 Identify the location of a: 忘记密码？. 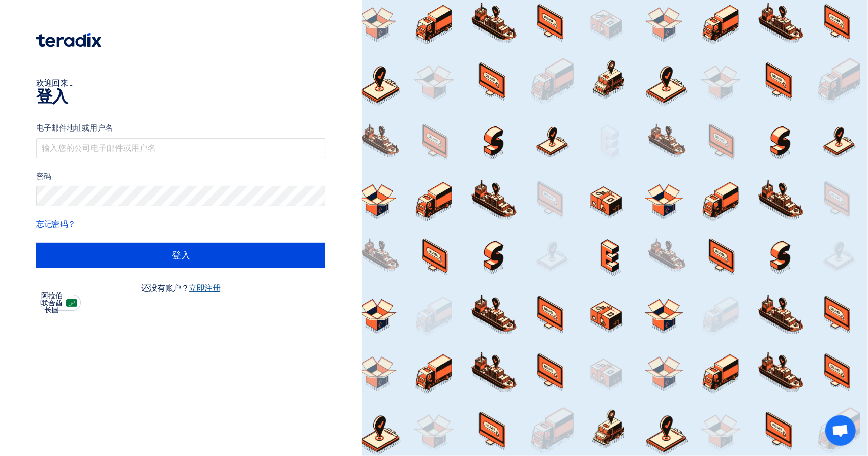
(56, 224).